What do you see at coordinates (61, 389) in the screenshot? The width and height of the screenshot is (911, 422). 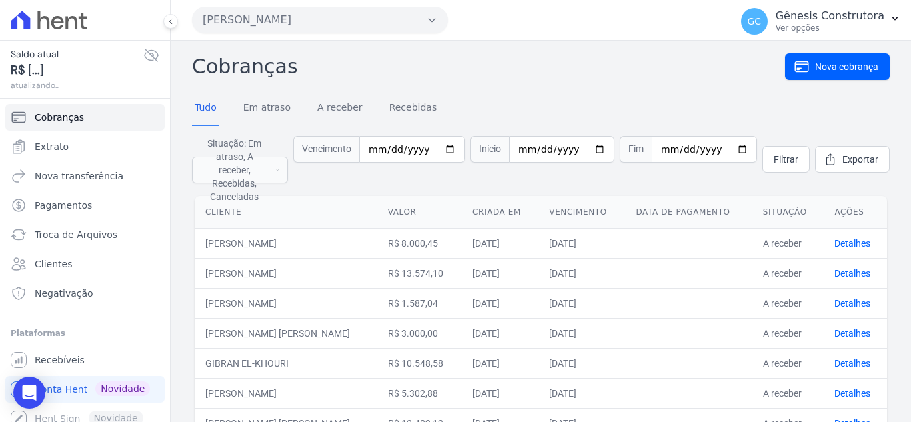 I see `span: Conta Hent` at bounding box center [61, 389].